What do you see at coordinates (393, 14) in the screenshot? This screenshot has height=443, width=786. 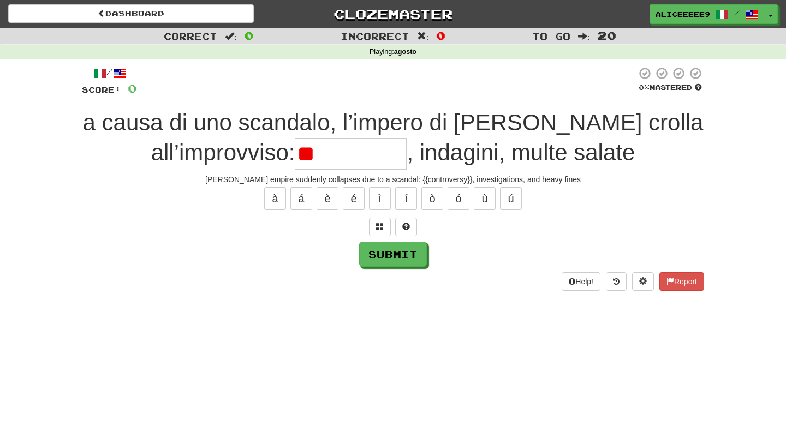 I see `a: Clozemaster` at bounding box center [393, 14].